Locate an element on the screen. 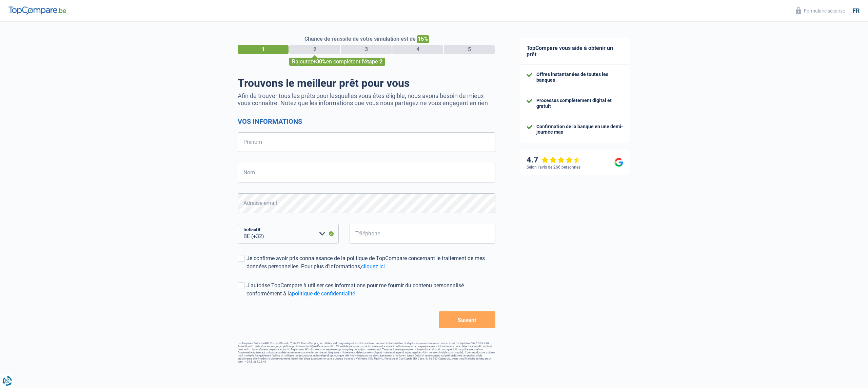 The image size is (868, 388). div: Selon l’avis de 266 personnes is located at coordinates (553, 167).